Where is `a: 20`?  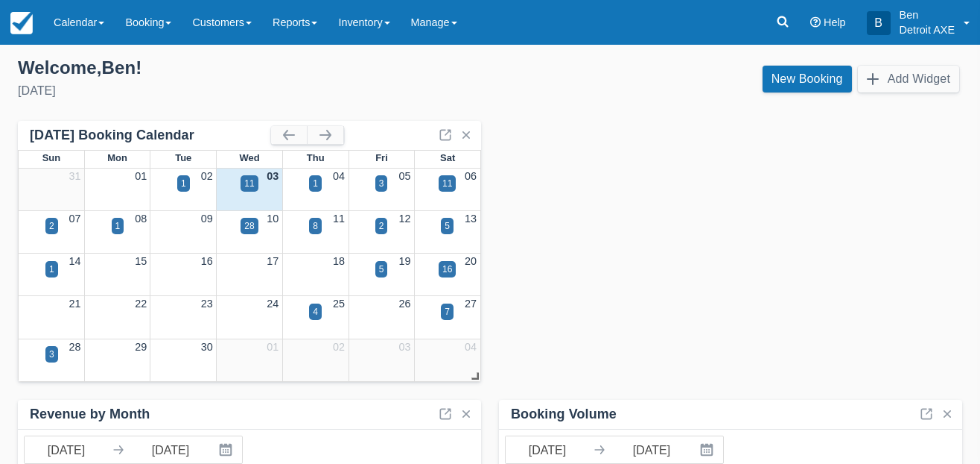 a: 20 is located at coordinates (471, 261).